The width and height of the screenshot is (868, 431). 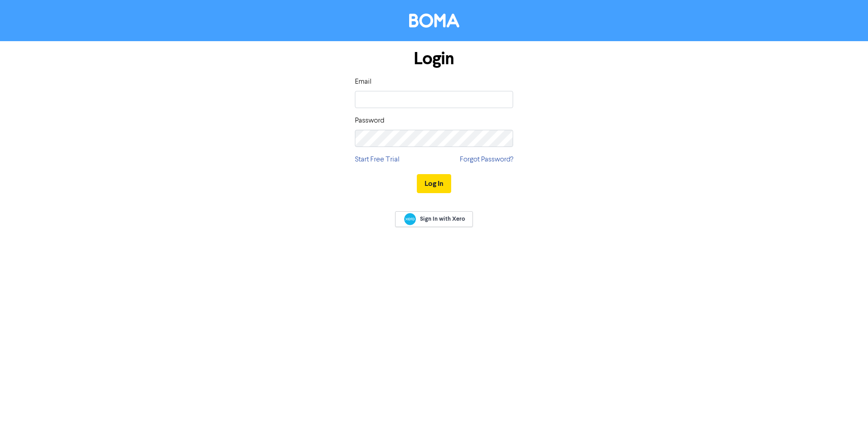 I want to click on button: Log In, so click(x=434, y=183).